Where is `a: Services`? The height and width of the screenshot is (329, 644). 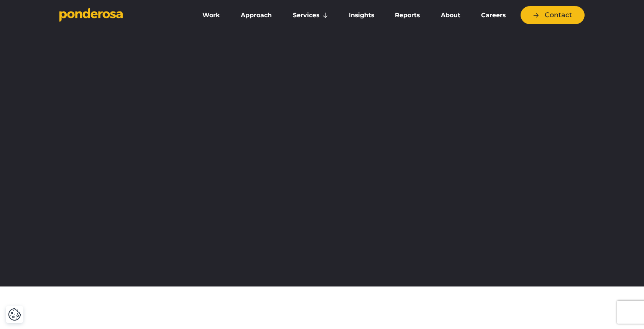
a: Services is located at coordinates (311, 15).